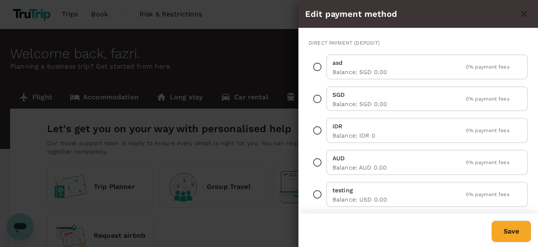 The width and height of the screenshot is (538, 247). What do you see at coordinates (511, 231) in the screenshot?
I see `button: Save` at bounding box center [511, 231].